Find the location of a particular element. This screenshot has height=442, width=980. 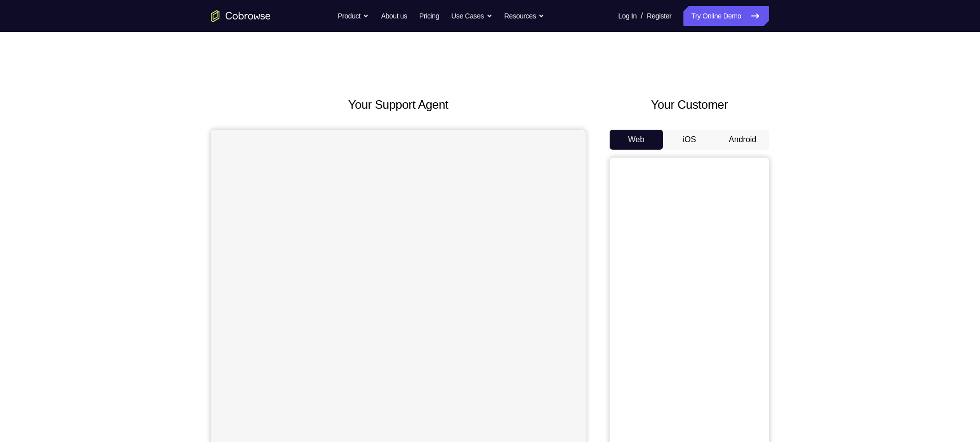

h2: Your Support Agent is located at coordinates (398, 105).